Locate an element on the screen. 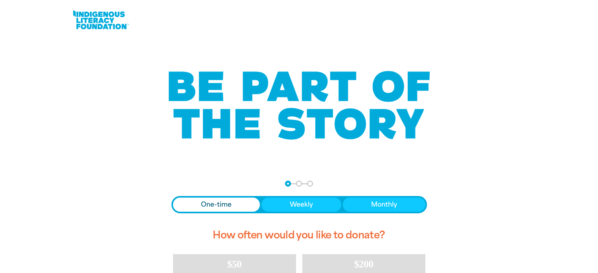 The width and height of the screenshot is (598, 273). span: One-time is located at coordinates (216, 205).